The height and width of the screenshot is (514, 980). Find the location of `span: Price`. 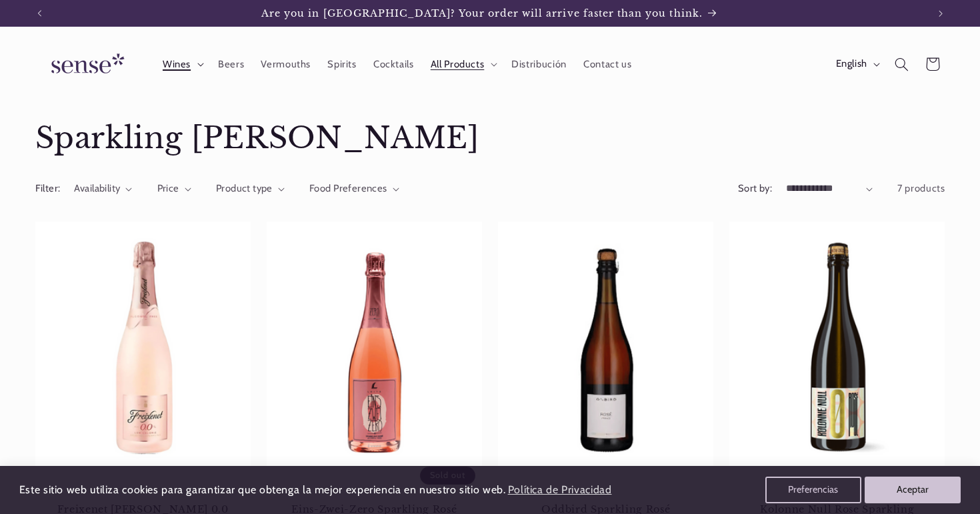

span: Price is located at coordinates (168, 188).